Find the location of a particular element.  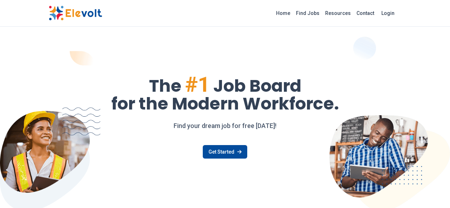

img: Elevolt is located at coordinates (75, 13).